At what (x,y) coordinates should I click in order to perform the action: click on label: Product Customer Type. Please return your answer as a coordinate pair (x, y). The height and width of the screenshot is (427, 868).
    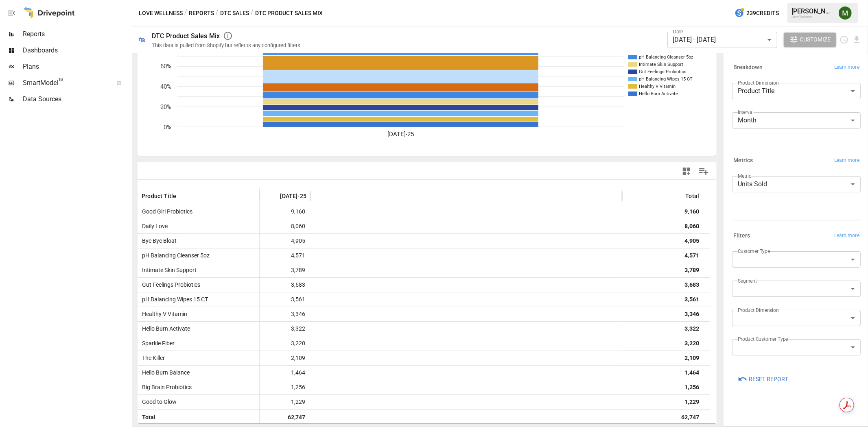
    Looking at the image, I should click on (763, 339).